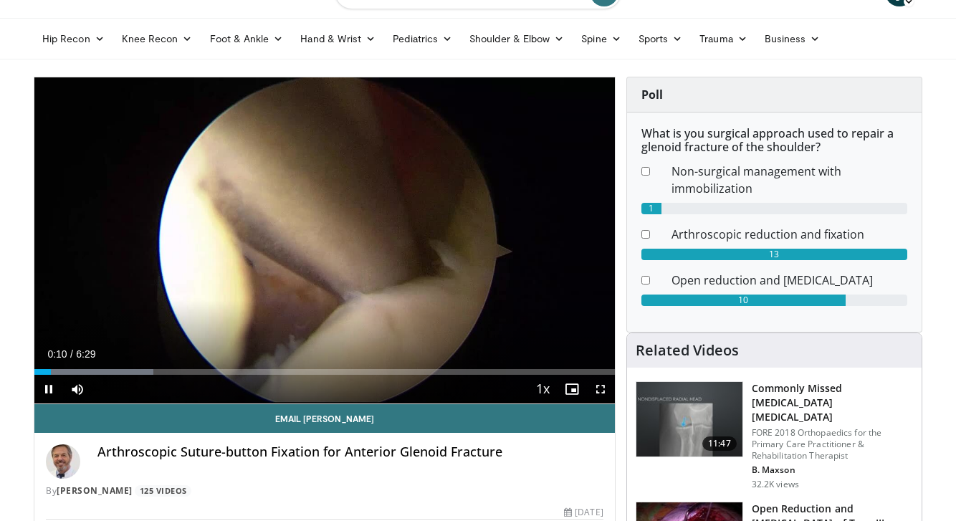  Describe the element at coordinates (163, 491) in the screenshot. I see `a: 125 Videos` at that location.